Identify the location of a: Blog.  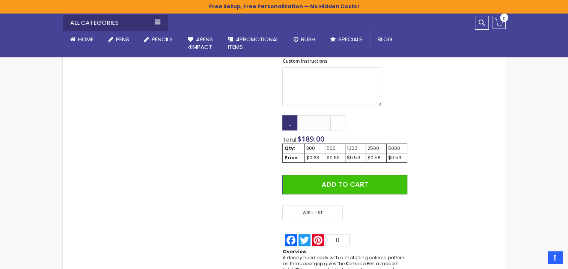
(385, 39).